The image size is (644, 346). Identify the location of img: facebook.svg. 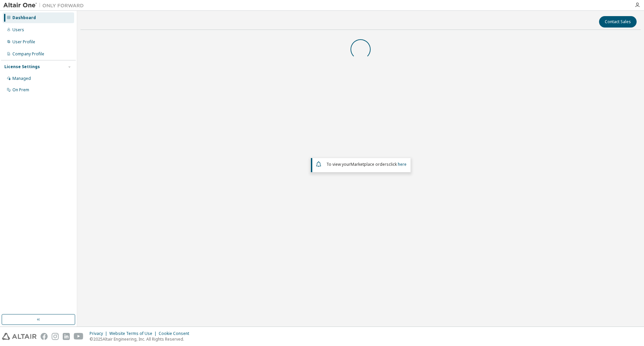
(44, 336).